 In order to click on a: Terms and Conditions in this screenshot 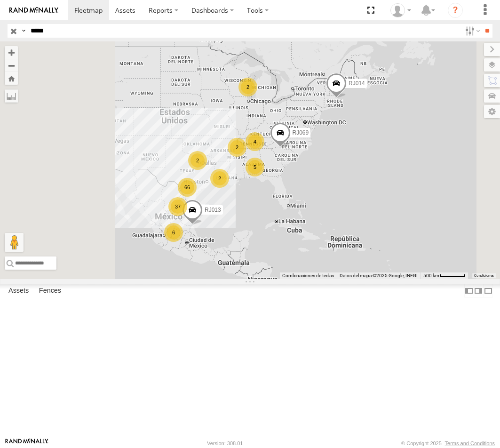, I will do `click(470, 443)`.